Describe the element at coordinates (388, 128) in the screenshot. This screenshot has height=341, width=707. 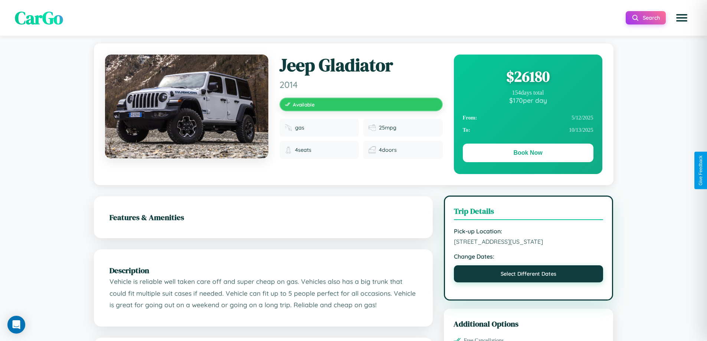
I see `span: 25 mpg` at that location.